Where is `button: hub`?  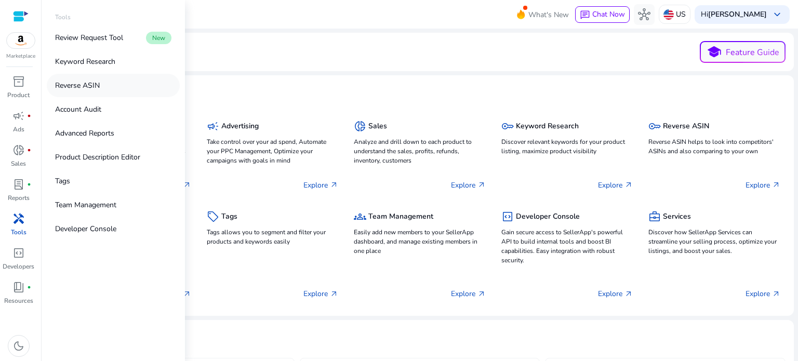
button: hub is located at coordinates (644, 15).